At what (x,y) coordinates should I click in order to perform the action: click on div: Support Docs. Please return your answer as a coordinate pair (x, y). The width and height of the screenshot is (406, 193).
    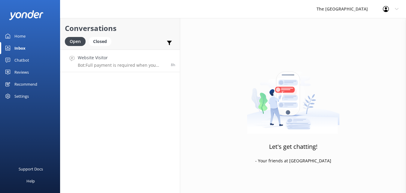
    Looking at the image, I should click on (31, 169).